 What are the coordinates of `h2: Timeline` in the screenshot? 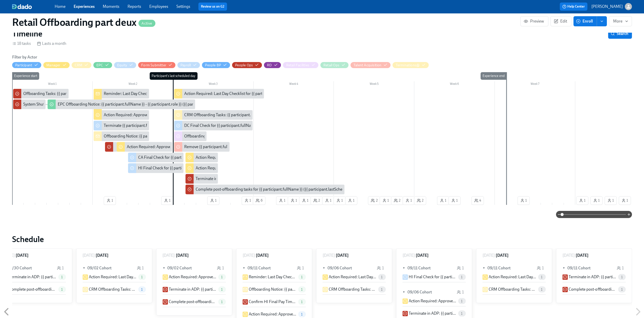 It's located at (27, 34).